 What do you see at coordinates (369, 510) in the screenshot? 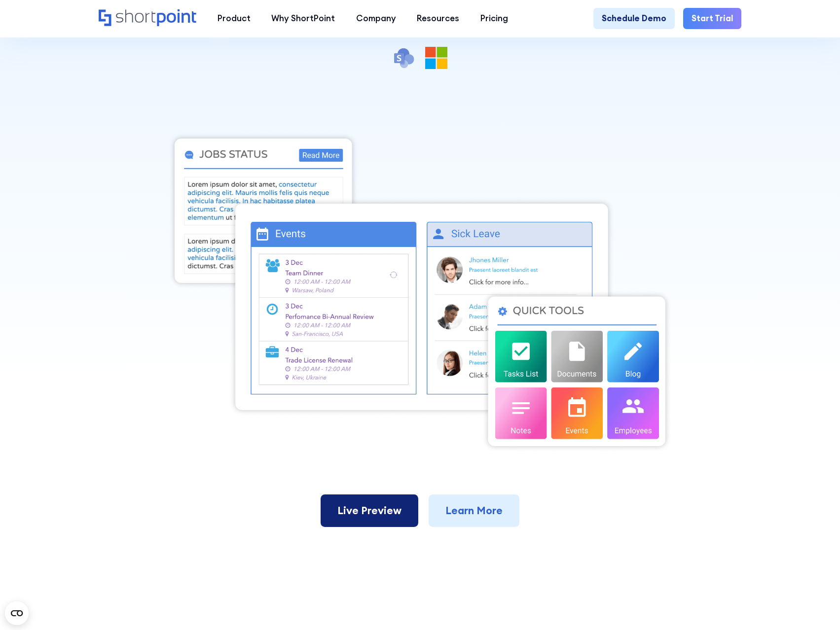
I see `a: Live Preview` at bounding box center [369, 510].